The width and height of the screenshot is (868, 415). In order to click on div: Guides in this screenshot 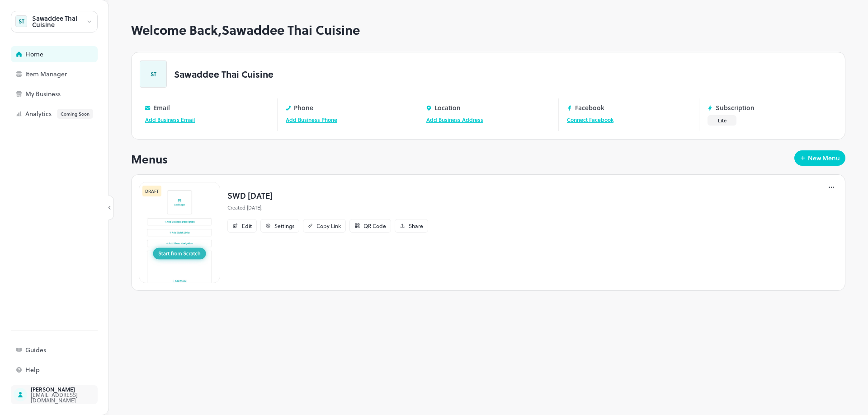, I will do `click(70, 350)`.